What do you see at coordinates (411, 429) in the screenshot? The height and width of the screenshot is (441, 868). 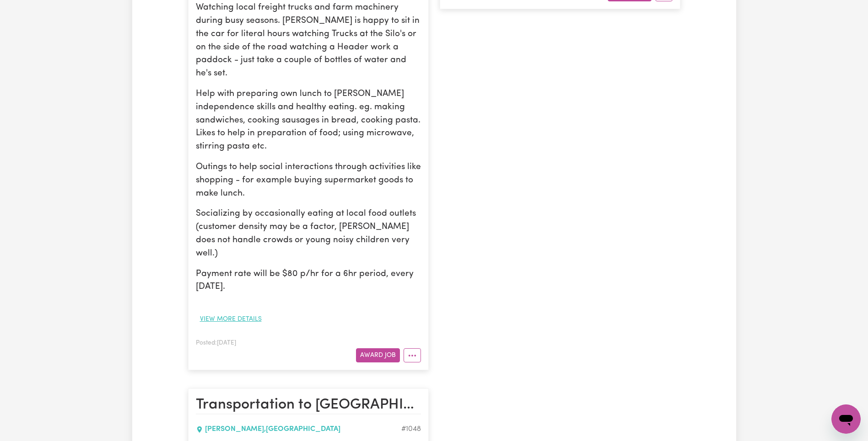 I see `div: Job ID #1048` at bounding box center [411, 429].